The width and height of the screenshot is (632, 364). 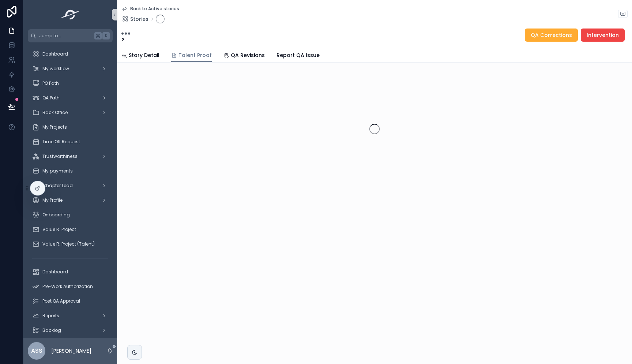 I want to click on a: Onboarding, so click(x=70, y=215).